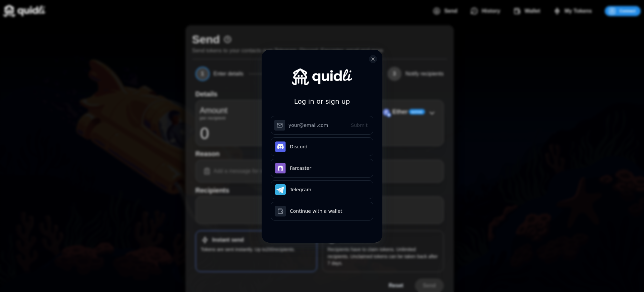 The height and width of the screenshot is (292, 644). What do you see at coordinates (373, 59) in the screenshot?
I see `button: close modal` at bounding box center [373, 59].